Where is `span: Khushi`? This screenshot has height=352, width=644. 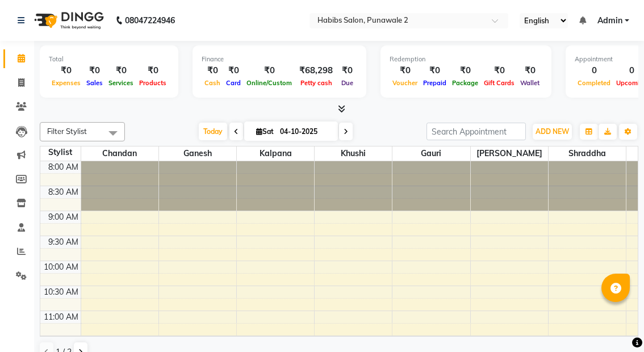
span: Khushi is located at coordinates (354, 153).